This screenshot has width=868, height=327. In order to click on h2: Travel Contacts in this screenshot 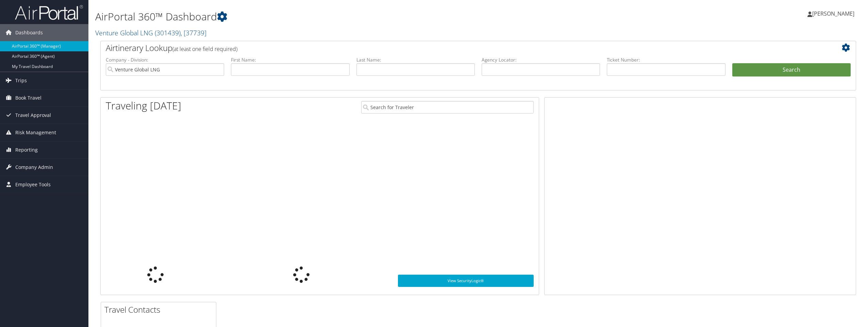, I will do `click(160, 310)`.